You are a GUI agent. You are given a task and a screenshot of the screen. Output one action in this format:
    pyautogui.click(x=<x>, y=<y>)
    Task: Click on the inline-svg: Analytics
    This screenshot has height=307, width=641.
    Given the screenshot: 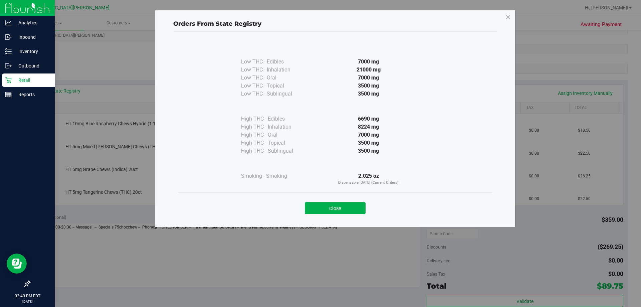 What is the action you would take?
    pyautogui.click(x=8, y=23)
    